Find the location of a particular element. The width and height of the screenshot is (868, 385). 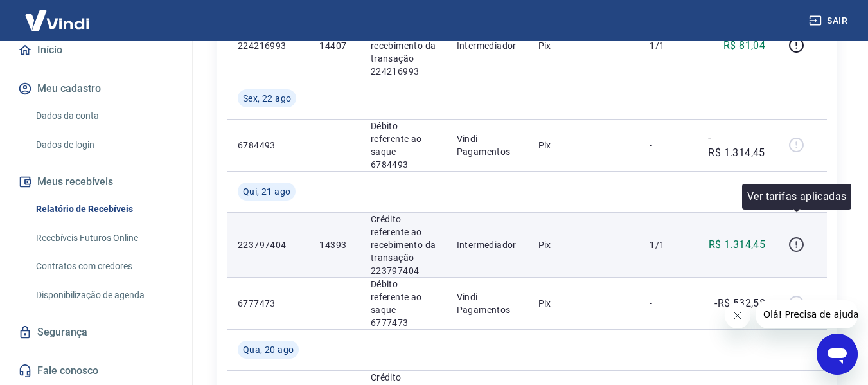

p: 6784493 is located at coordinates (268, 145).